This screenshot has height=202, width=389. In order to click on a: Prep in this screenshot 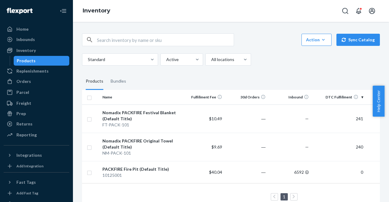, I will do `click(36, 114)`.